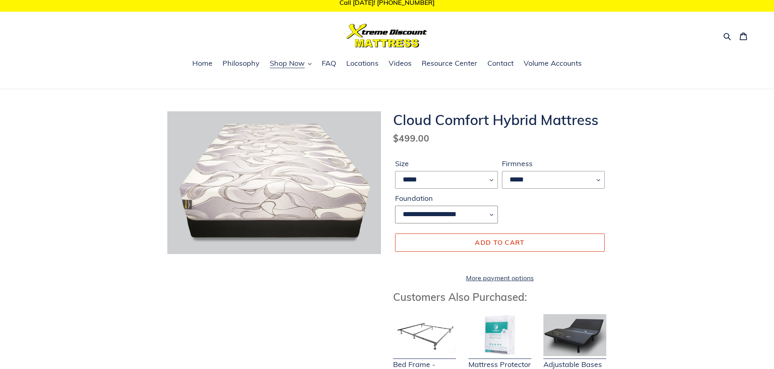 This screenshot has height=369, width=774. Describe the element at coordinates (450, 63) in the screenshot. I see `span: Resource Center` at that location.